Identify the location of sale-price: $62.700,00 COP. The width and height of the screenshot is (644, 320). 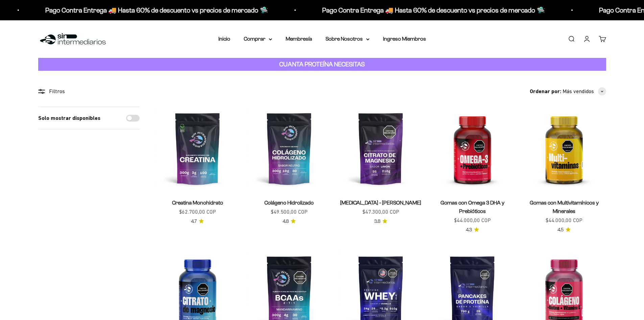
(197, 212).